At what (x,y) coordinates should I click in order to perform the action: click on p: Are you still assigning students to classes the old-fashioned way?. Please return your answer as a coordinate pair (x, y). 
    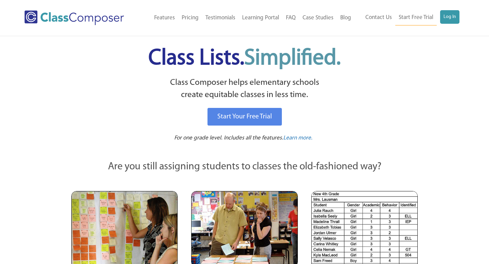
    Looking at the image, I should click on (245, 167).